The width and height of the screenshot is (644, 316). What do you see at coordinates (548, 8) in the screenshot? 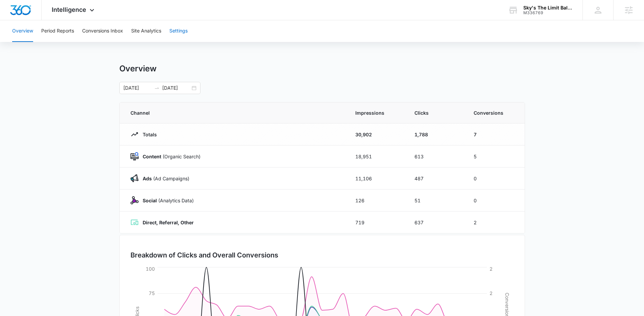
I see `div: account name` at bounding box center [548, 8].